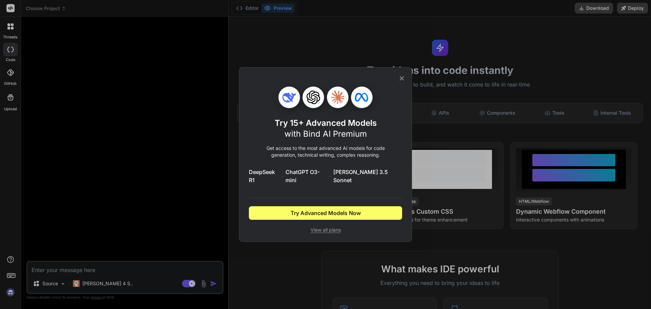 This screenshot has height=309, width=651. I want to click on img: Deepseek, so click(289, 97).